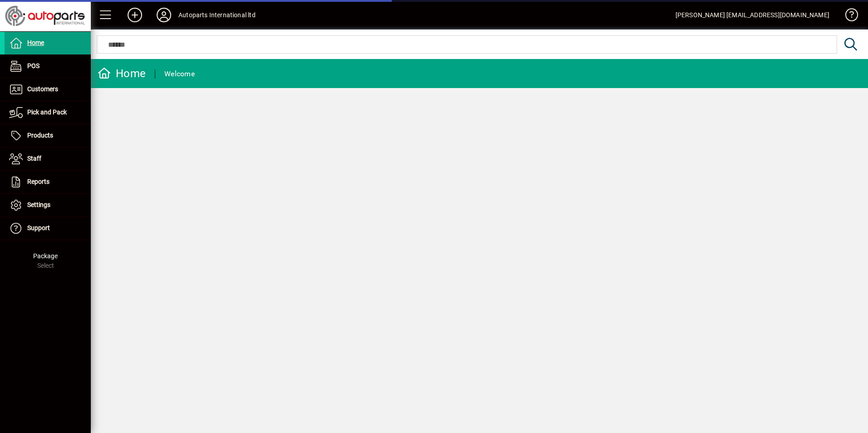 This screenshot has height=433, width=868. I want to click on span: Package, so click(45, 256).